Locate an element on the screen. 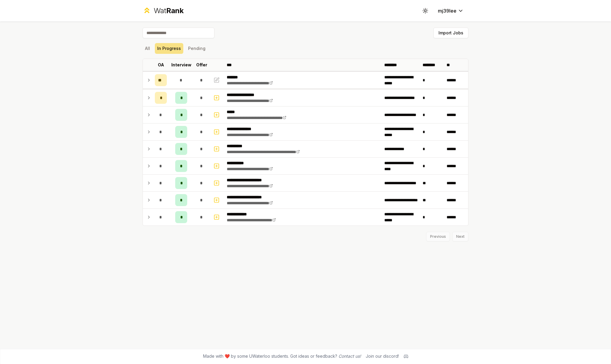 This screenshot has width=611, height=364. button: All is located at coordinates (148, 48).